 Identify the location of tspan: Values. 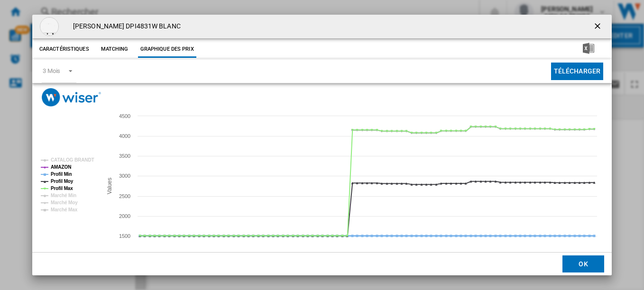
(110, 186).